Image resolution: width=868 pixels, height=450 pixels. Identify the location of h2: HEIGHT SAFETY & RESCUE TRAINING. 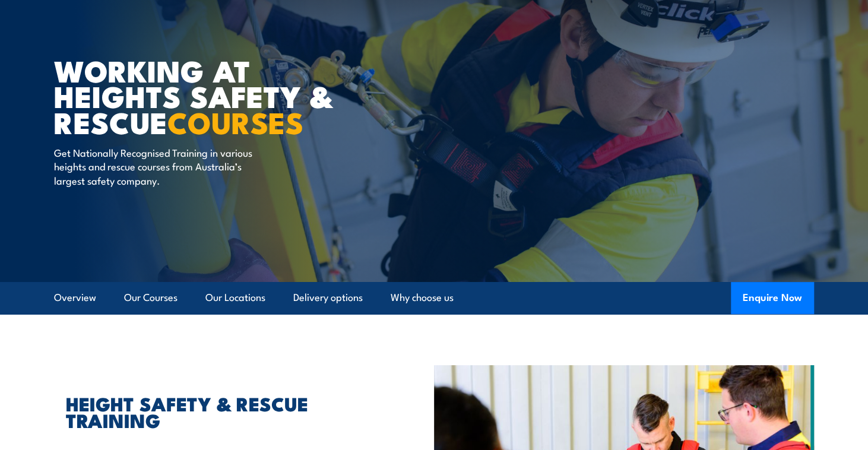
(223, 411).